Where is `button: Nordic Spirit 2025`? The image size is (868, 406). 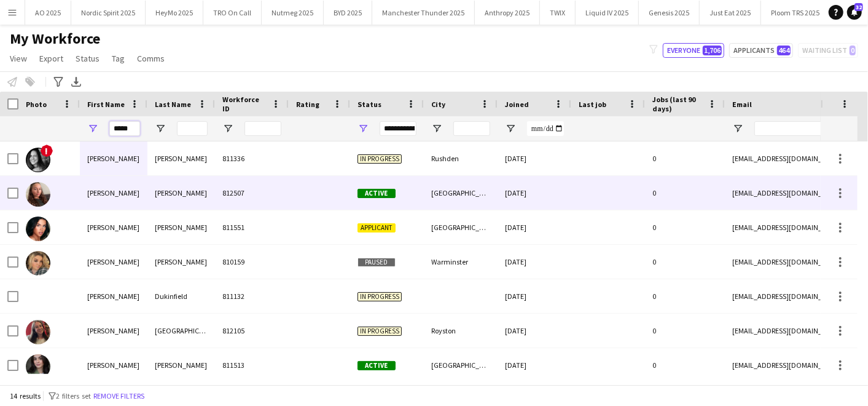 button: Nordic Spirit 2025 is located at coordinates (108, 13).